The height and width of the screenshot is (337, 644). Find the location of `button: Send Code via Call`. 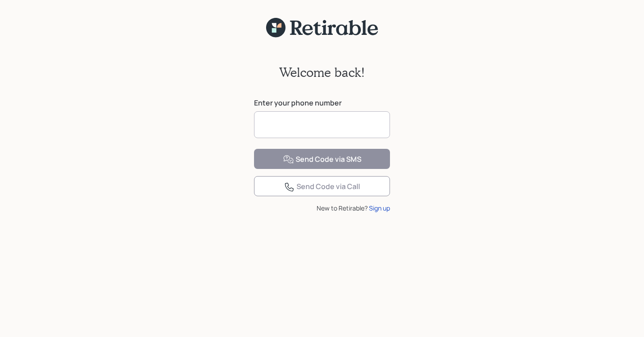

button: Send Code via Call is located at coordinates (322, 186).